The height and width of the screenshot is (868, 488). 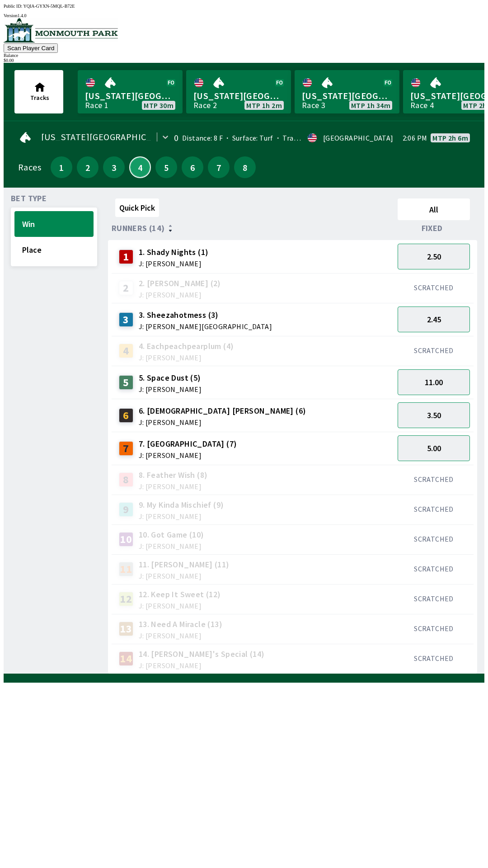 What do you see at coordinates (54, 224) in the screenshot?
I see `button: Win` at bounding box center [54, 224].